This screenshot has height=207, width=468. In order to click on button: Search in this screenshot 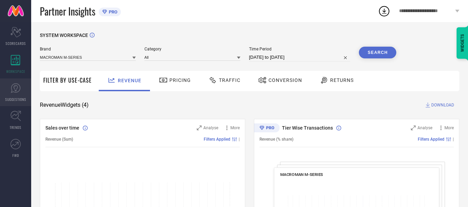, I will do `click(378, 53)`.